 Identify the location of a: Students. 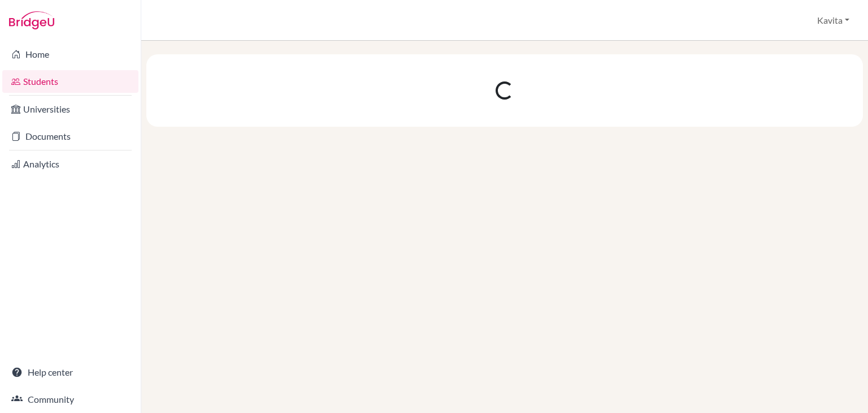
(70, 81).